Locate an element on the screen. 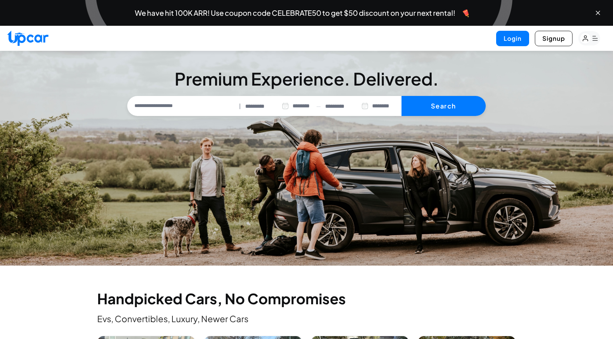 Image resolution: width=613 pixels, height=339 pixels. p: Evs, Convertibles, Luxury, Newer Cars is located at coordinates (306, 319).